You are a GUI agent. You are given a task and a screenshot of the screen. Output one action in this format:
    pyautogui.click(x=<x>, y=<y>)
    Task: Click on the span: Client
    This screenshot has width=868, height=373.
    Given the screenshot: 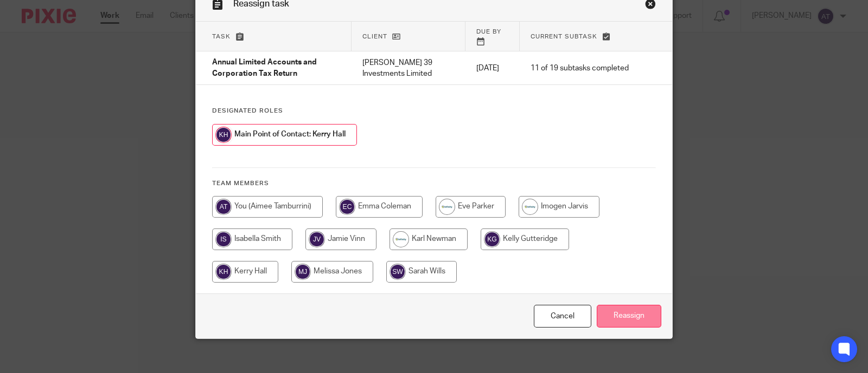 What is the action you would take?
    pyautogui.click(x=375, y=36)
    